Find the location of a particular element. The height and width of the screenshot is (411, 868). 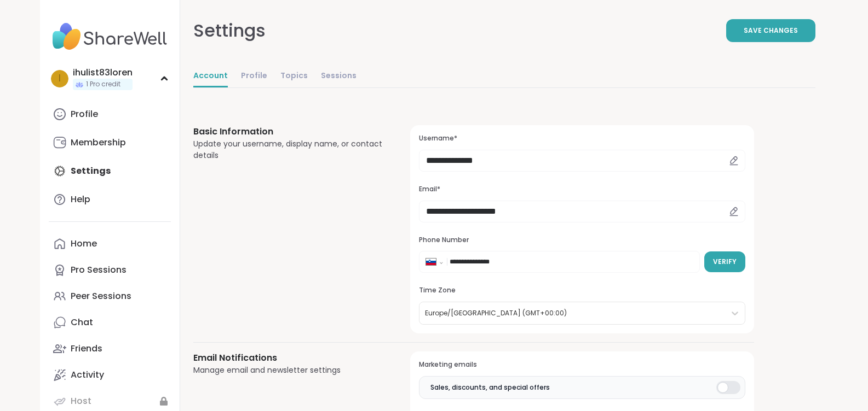

div: Chat is located at coordinates (82, 323).